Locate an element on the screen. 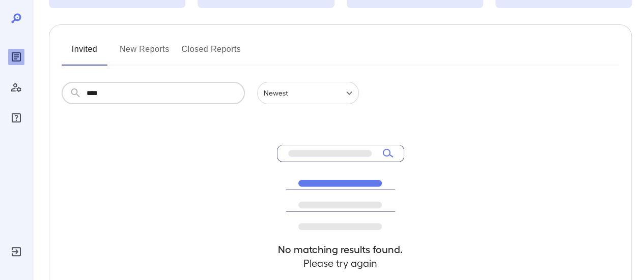 This screenshot has width=644, height=280. button: Invited is located at coordinates (84, 53).